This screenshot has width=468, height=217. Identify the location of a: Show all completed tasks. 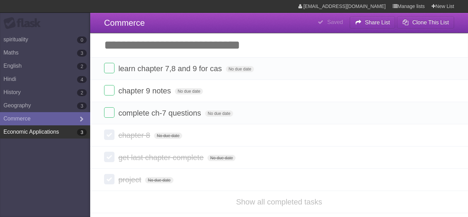
(279, 201).